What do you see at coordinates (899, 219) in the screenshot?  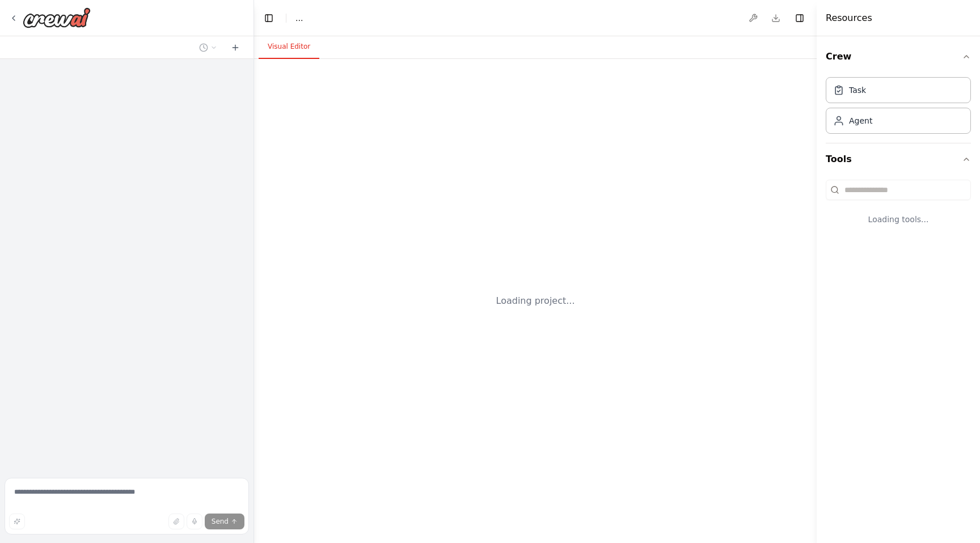 I see `div: Loading tools...` at bounding box center [899, 219].